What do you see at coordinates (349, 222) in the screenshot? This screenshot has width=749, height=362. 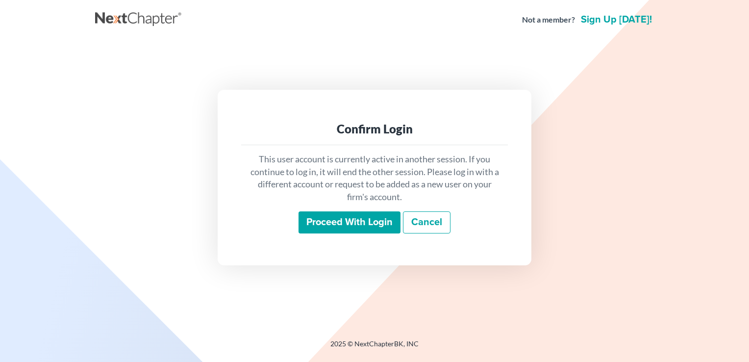 I see `input: Proceed with login` at bounding box center [349, 222].